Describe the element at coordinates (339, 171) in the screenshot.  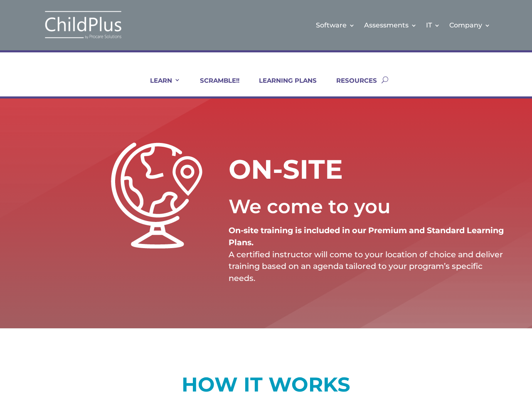
I see `h1: ON-SITE` at that location.